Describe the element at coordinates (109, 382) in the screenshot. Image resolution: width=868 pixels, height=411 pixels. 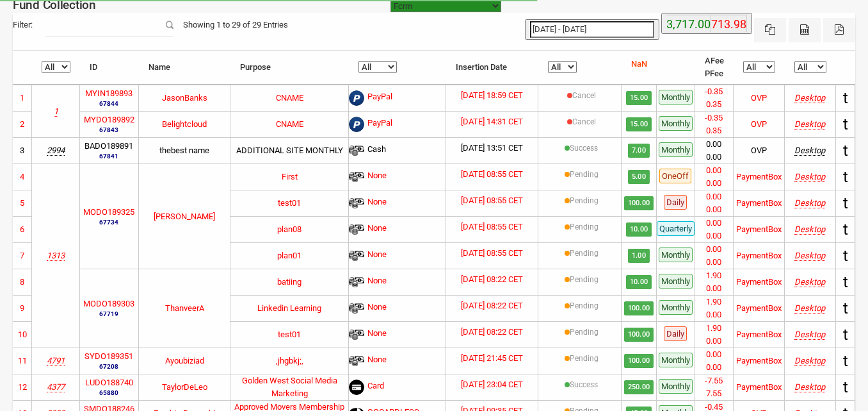
I see `label: LUDO188740` at that location.